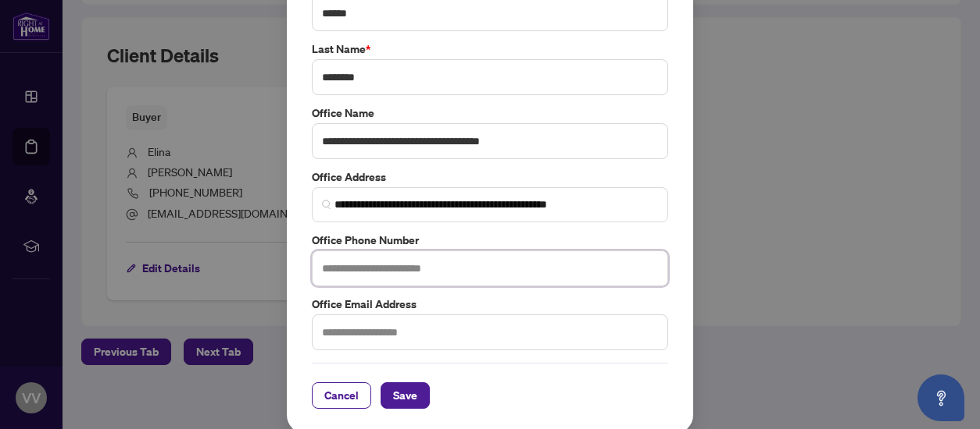 This screenshot has width=980, height=429. What do you see at coordinates (341, 396) in the screenshot?
I see `span: Cancel` at bounding box center [341, 396].